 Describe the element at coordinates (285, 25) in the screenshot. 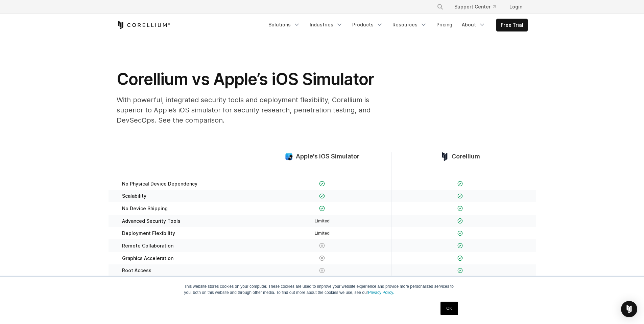

I see `a: Solutions` at that location.